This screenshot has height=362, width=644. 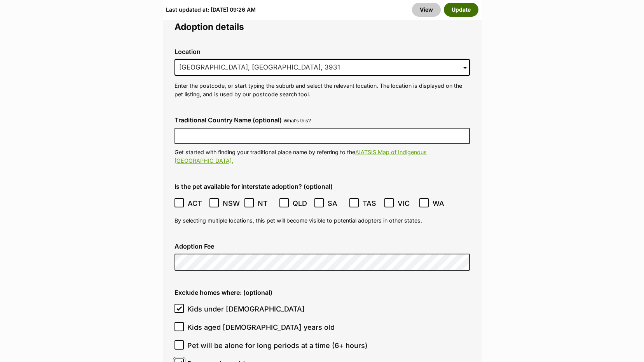 I want to click on label: Traditional Country Name (optional), so click(x=228, y=120).